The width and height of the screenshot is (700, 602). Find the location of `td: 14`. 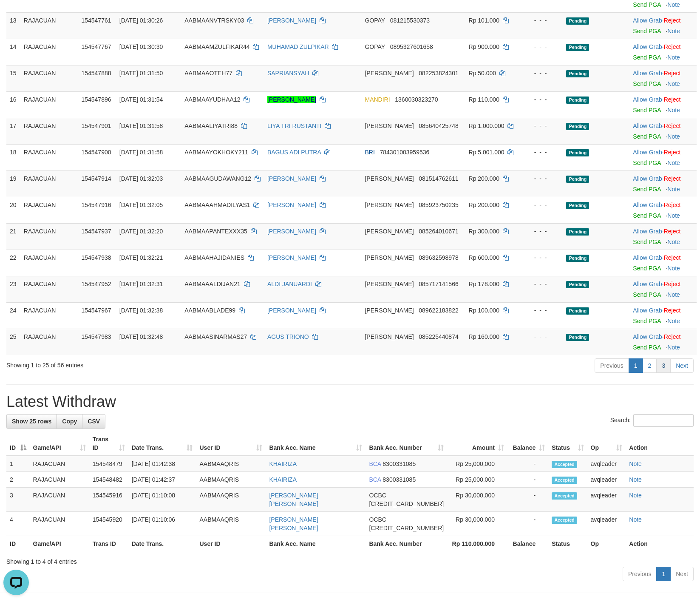

td: 14 is located at coordinates (13, 52).